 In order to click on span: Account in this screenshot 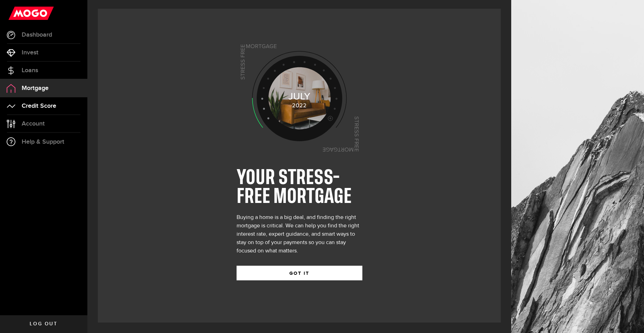, I will do `click(33, 124)`.